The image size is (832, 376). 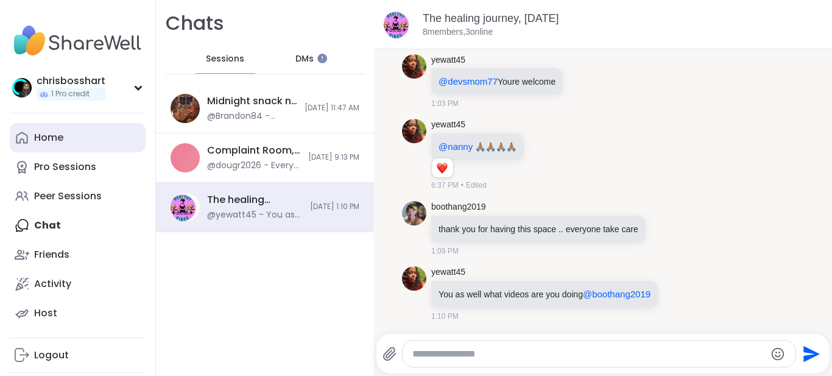 I want to click on div: Activity, so click(x=52, y=284).